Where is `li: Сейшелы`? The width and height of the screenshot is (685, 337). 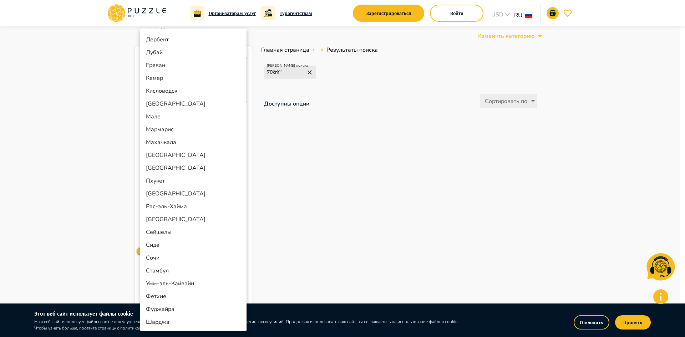 li: Сейшелы is located at coordinates (193, 232).